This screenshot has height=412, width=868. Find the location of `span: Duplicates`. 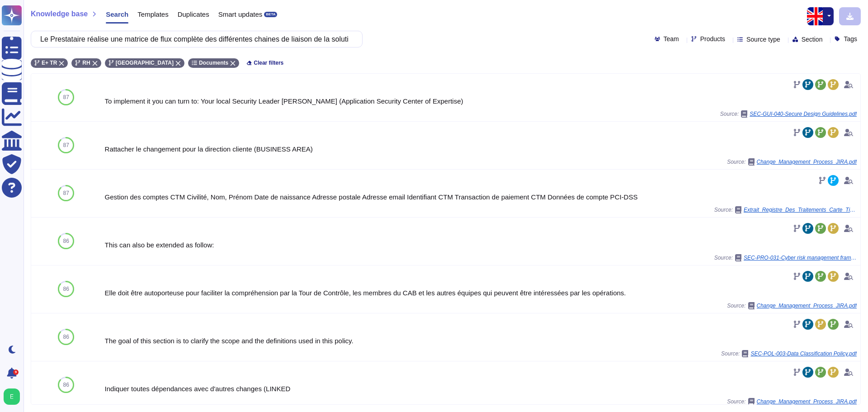

span: Duplicates is located at coordinates (193, 14).